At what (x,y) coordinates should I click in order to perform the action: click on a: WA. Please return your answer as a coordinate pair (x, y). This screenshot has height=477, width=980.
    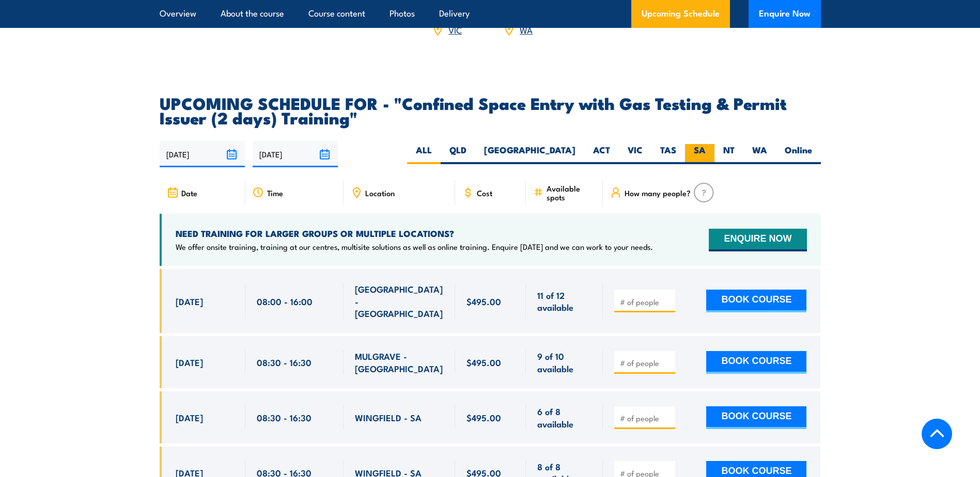
    Looking at the image, I should click on (526, 30).